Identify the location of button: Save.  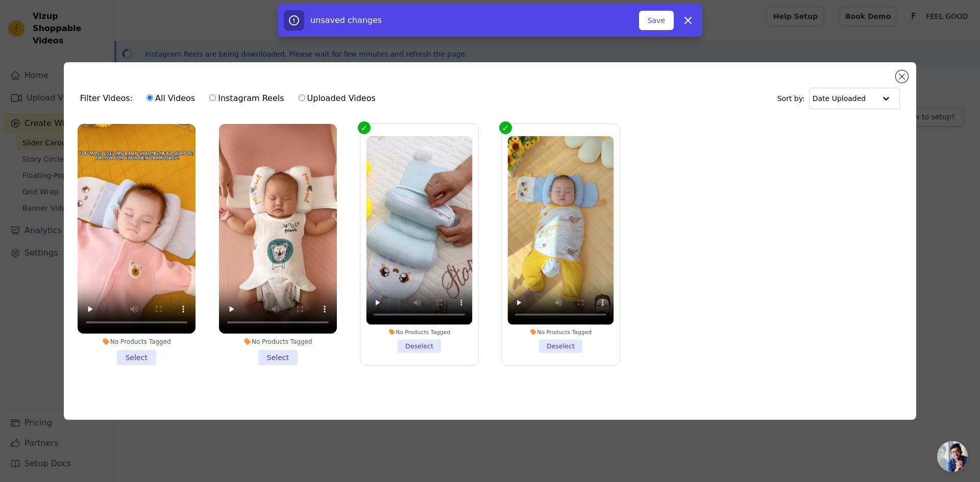
(656, 20).